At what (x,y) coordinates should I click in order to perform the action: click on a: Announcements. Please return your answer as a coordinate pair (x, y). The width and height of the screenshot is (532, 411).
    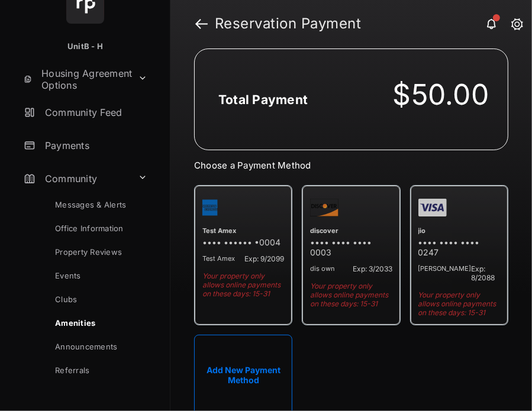
    Looking at the image, I should click on (96, 346).